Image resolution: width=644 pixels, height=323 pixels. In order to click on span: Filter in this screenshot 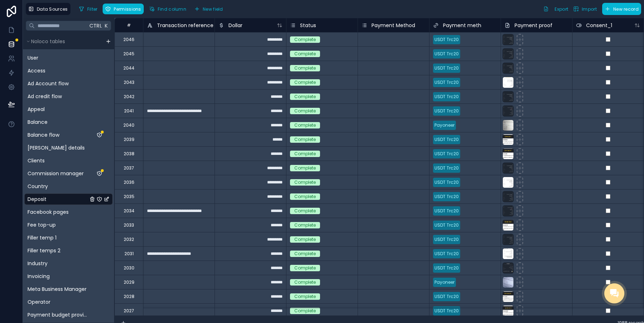, I will do `click(92, 9)`.